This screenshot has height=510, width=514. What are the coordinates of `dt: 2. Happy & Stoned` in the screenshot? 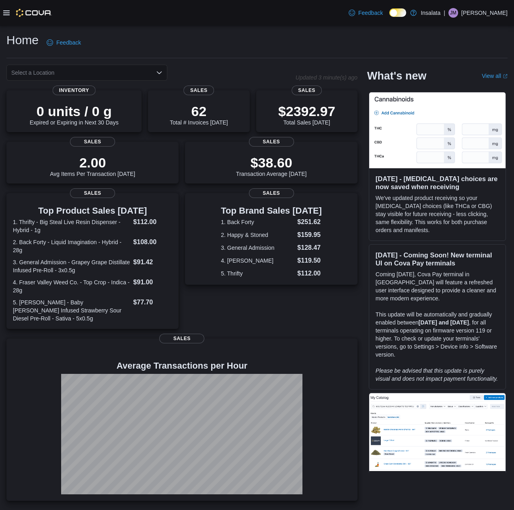 It's located at (257, 235).